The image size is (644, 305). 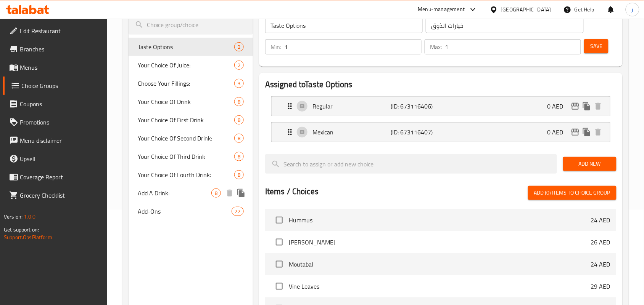 I want to click on span: Choose Your Fillings:, so click(x=186, y=84).